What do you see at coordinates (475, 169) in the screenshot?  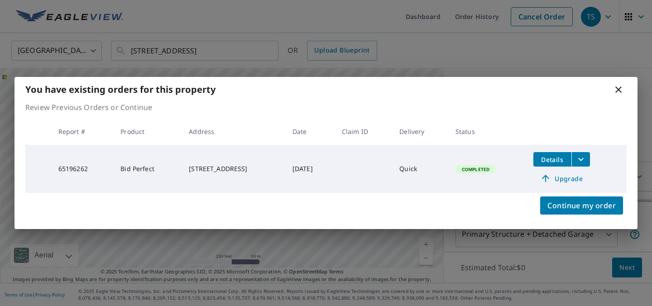 I see `span: Completed` at bounding box center [475, 169].